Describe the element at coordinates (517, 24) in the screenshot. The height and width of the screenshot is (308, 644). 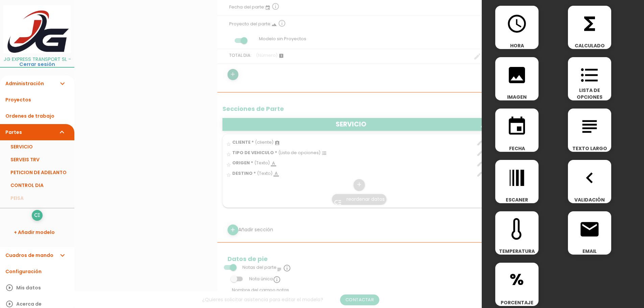
I see `i: access_time` at that location.